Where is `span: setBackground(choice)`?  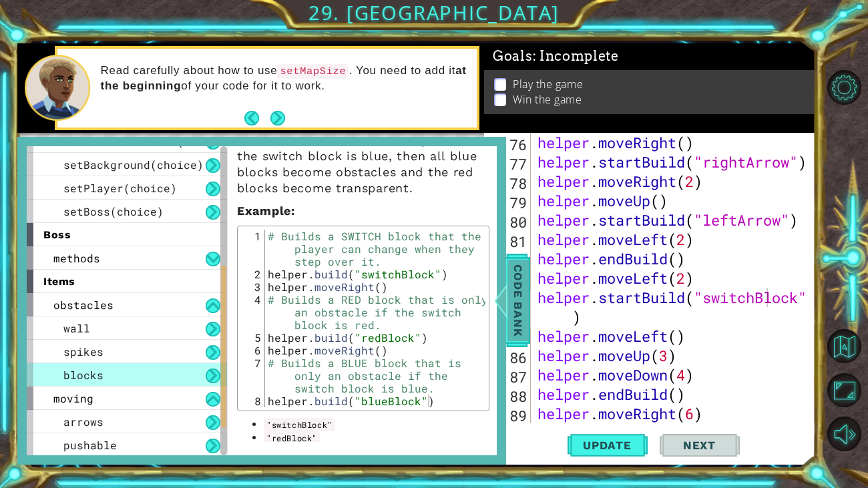
span: setBackground(choice) is located at coordinates (134, 164).